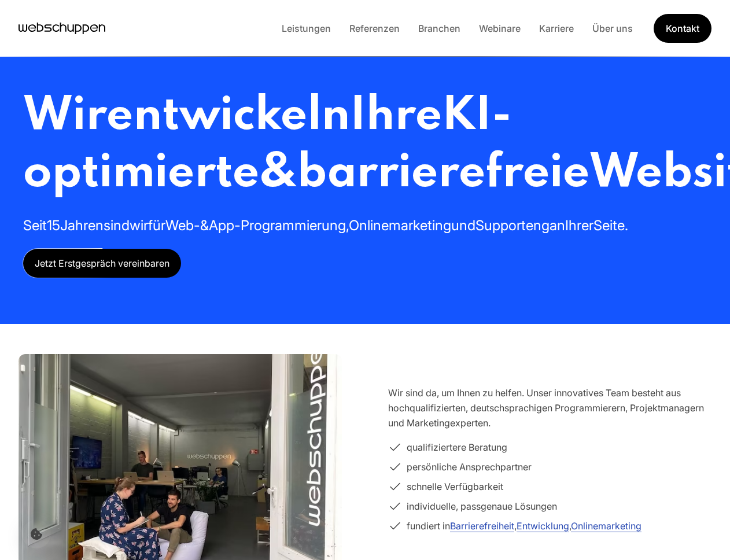  What do you see at coordinates (500, 29) in the screenshot?
I see `a: Webinare` at bounding box center [500, 29].